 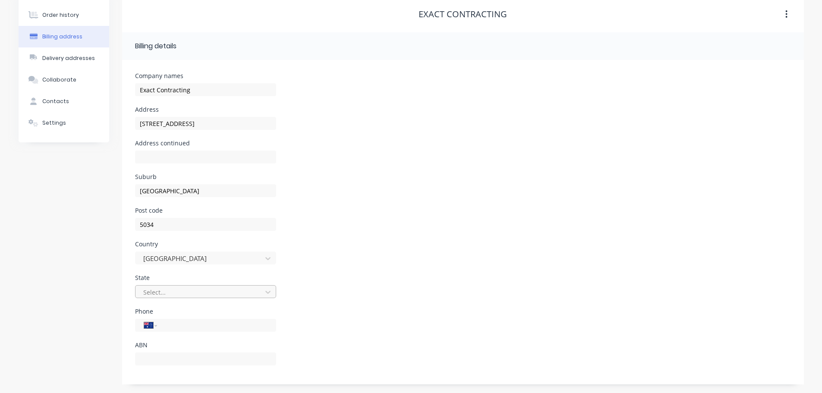 What do you see at coordinates (205, 311) in the screenshot?
I see `div: Phone` at bounding box center [205, 311].